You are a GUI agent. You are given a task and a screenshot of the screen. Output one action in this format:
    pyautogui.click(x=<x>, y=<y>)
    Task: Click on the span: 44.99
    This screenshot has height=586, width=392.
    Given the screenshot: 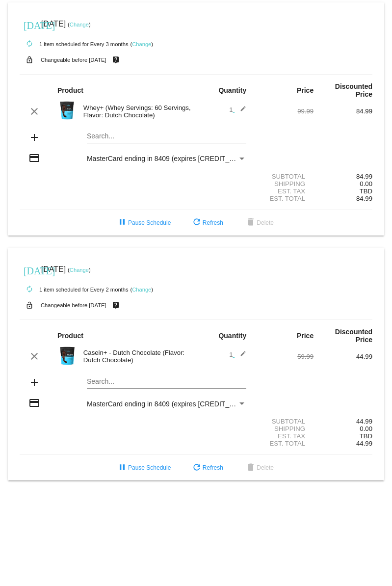 What is the action you would take?
    pyautogui.click(x=364, y=443)
    